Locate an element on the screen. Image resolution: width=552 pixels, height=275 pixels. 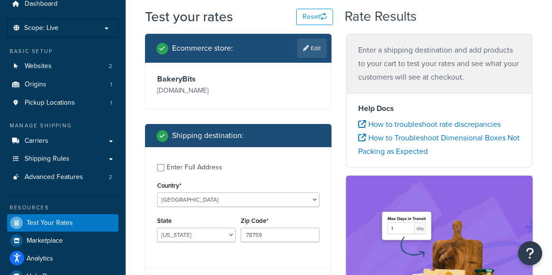
input: Enter Full Address is located at coordinates (160, 168).